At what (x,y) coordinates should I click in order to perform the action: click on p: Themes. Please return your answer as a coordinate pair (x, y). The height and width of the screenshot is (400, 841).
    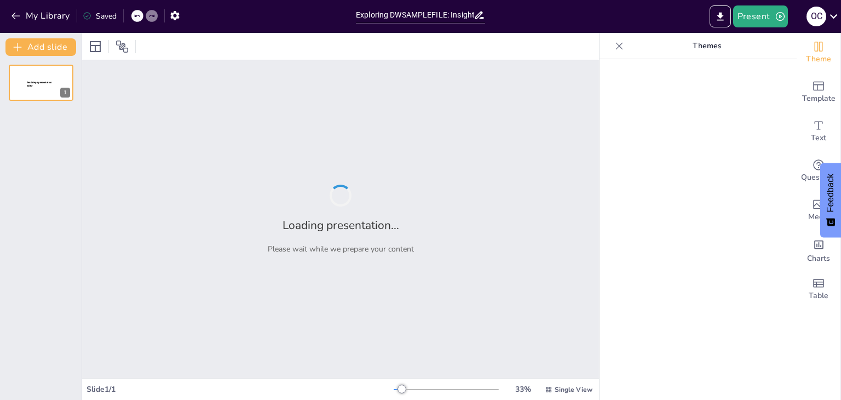
    Looking at the image, I should click on (707, 46).